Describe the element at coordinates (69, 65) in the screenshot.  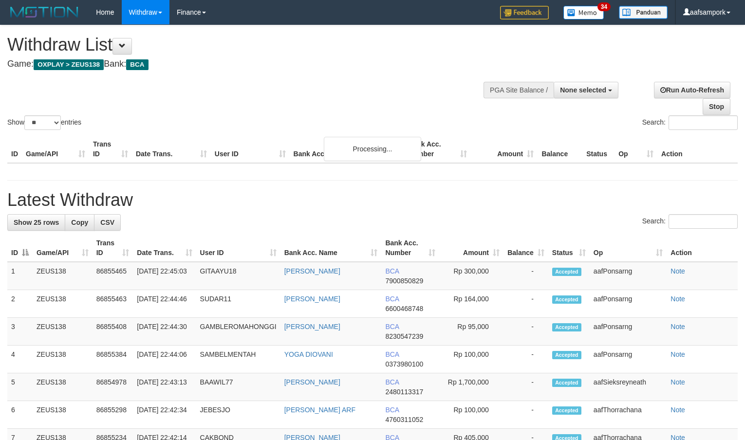
I see `span: OXPLAY > ZEUS138` at that location.